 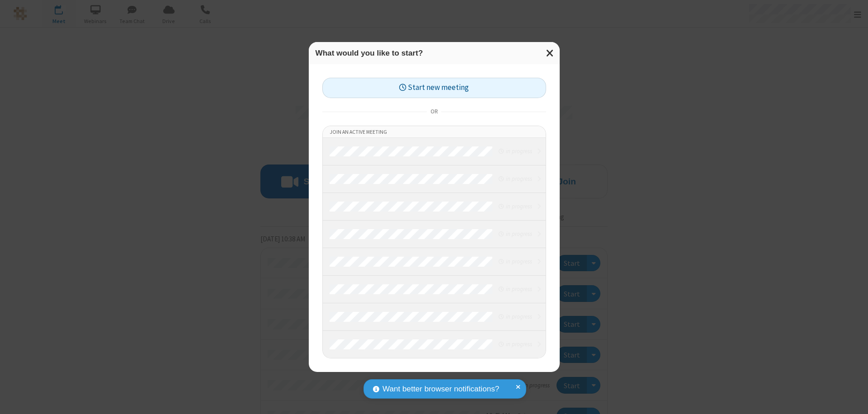 What do you see at coordinates (434, 53) in the screenshot?
I see `h3: What would you like to start?` at bounding box center [434, 53].